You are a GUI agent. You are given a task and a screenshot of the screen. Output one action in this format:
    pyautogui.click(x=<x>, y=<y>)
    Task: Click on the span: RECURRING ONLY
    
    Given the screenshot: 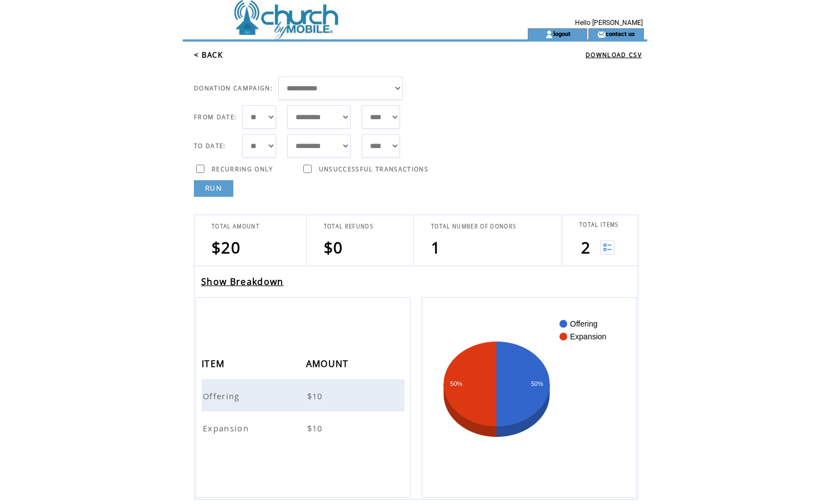 What is the action you would take?
    pyautogui.click(x=242, y=169)
    